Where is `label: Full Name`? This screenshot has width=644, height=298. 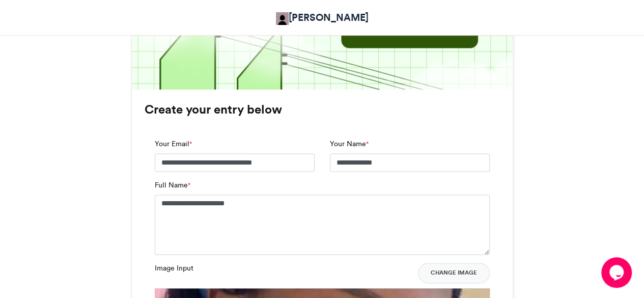
label: Full Name is located at coordinates (172, 185).